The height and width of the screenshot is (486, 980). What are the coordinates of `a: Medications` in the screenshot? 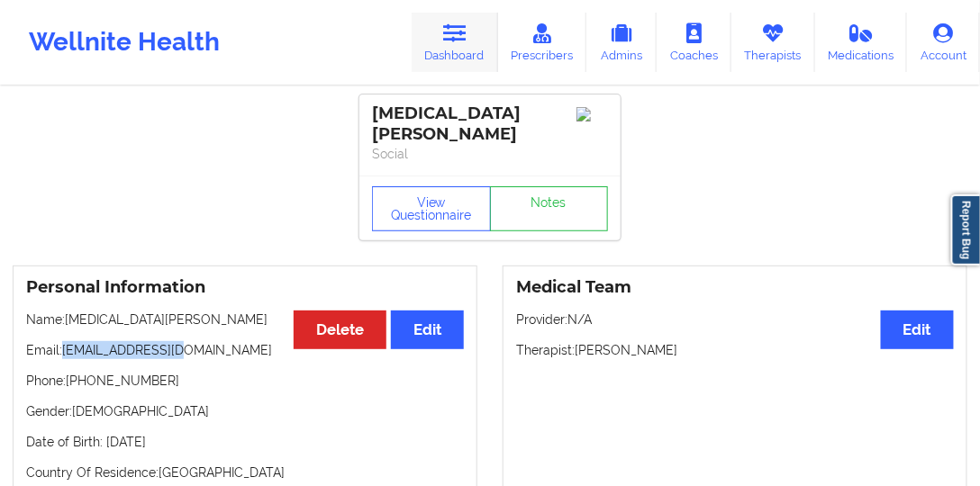 It's located at (861, 43).